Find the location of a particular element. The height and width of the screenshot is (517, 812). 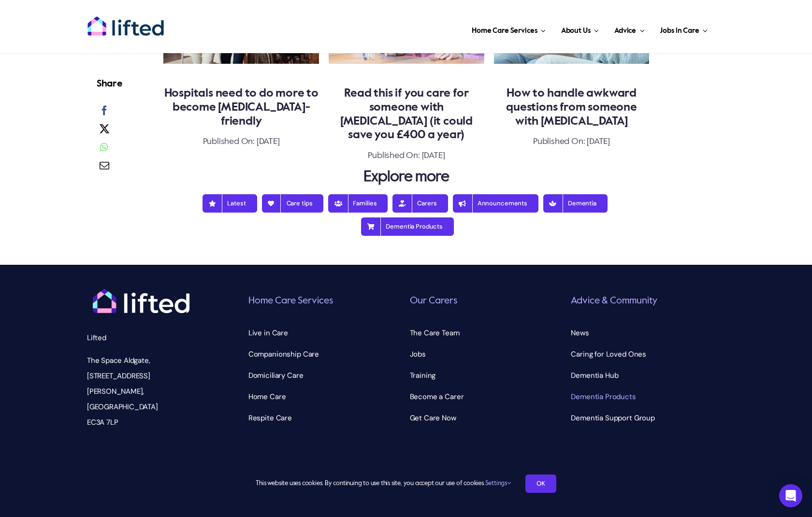

span: Dementia is located at coordinates (575, 203).